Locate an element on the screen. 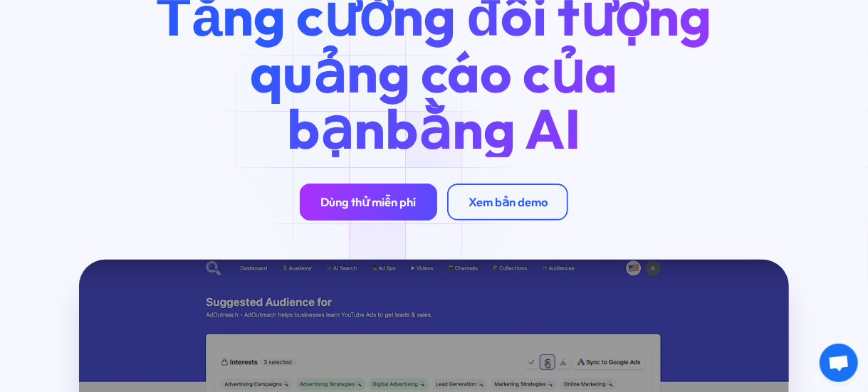 This screenshot has width=868, height=392. font: Xem bản demo is located at coordinates (508, 201).